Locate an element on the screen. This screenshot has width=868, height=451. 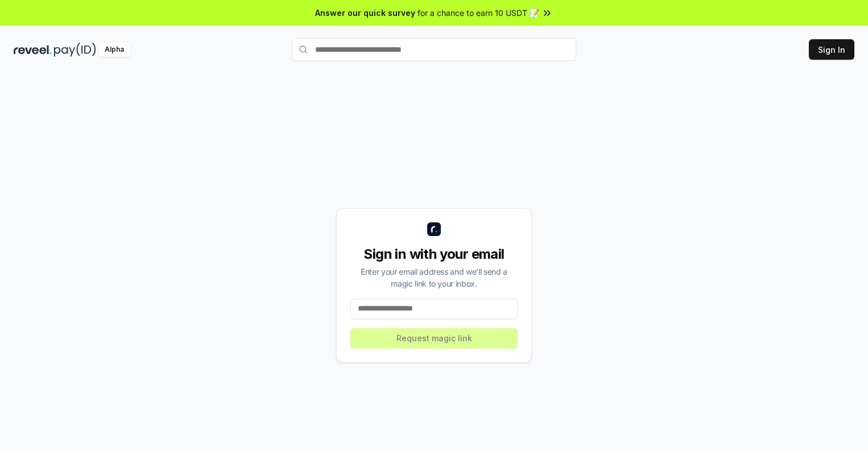
div: Enter your email address and we’ll send a magic link to your inbox. is located at coordinates (434, 278).